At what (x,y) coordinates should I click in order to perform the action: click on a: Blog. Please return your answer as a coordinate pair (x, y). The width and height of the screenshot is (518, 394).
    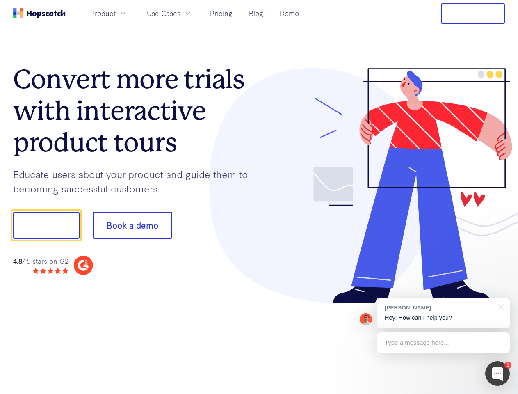
    Looking at the image, I should click on (256, 13).